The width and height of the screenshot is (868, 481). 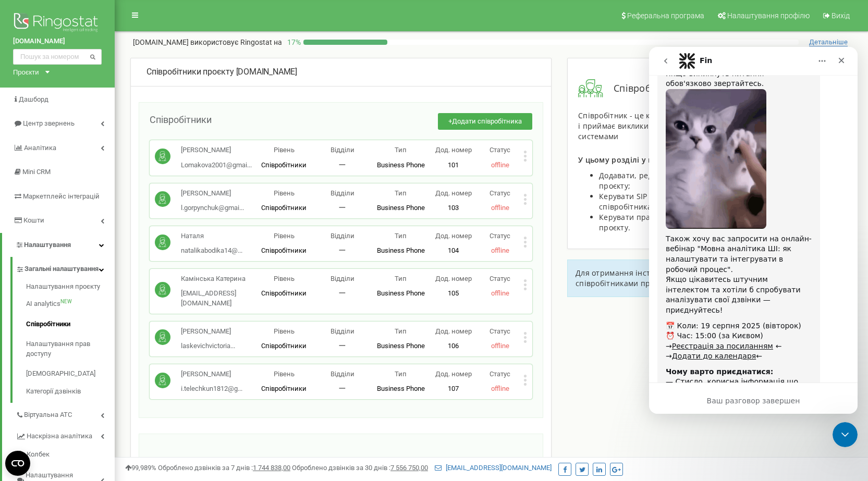 I want to click on span: Детальніше, so click(x=828, y=43).